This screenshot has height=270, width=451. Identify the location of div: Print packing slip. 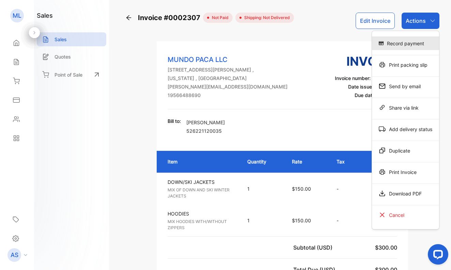
(406, 65).